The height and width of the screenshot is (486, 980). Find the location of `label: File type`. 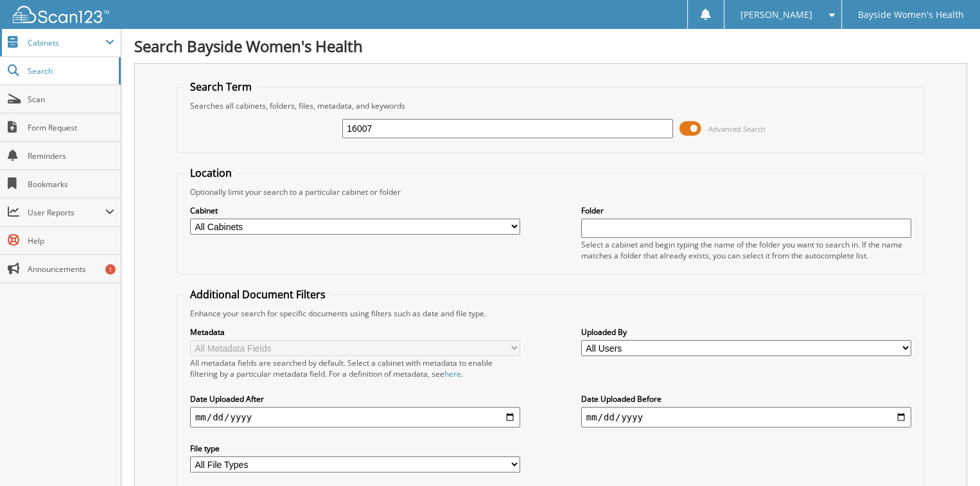

label: File type is located at coordinates (356, 448).